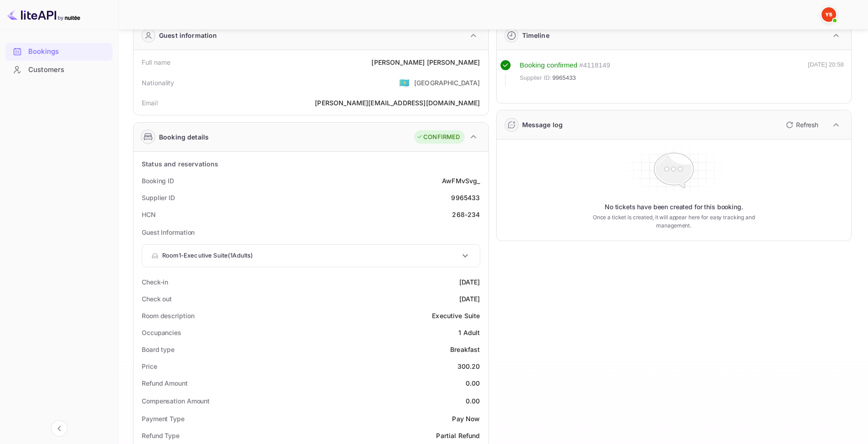 The image size is (868, 444). Describe the element at coordinates (158, 83) in the screenshot. I see `div: Nationality` at that location.